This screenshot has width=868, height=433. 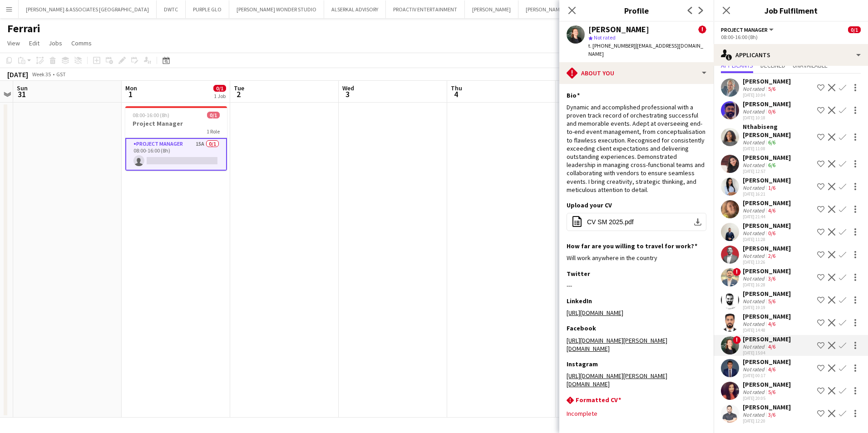 I want to click on span: Unavailable, so click(x=810, y=66).